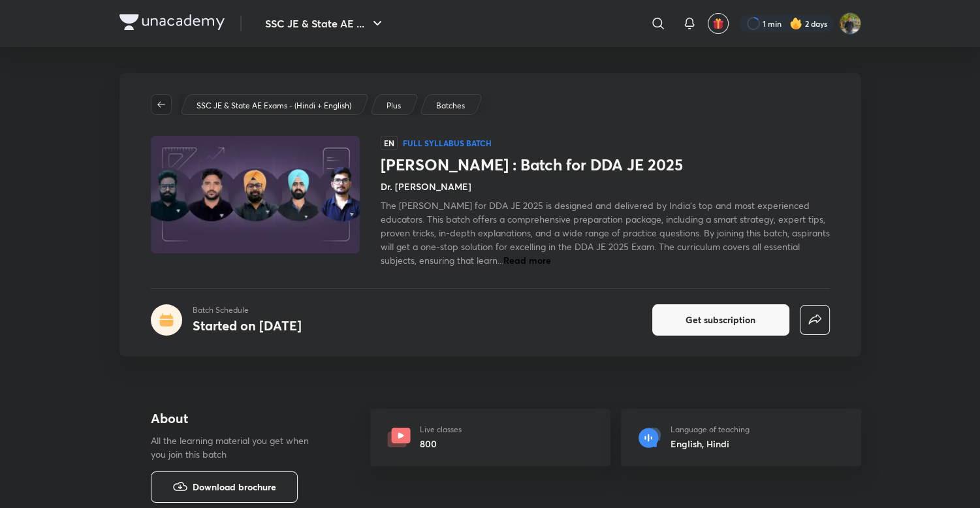  Describe the element at coordinates (393, 106) in the screenshot. I see `a: Plus` at that location.